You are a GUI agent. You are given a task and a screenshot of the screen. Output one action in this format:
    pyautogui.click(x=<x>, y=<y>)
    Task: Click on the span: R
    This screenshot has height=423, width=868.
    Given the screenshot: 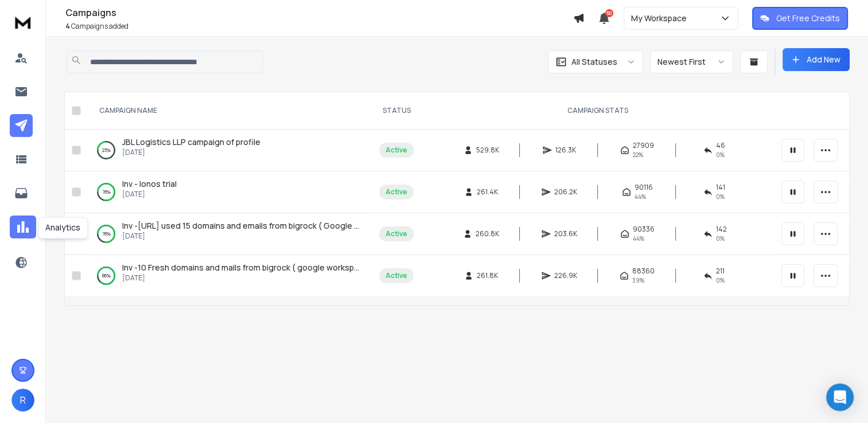 What is the action you would take?
    pyautogui.click(x=23, y=400)
    